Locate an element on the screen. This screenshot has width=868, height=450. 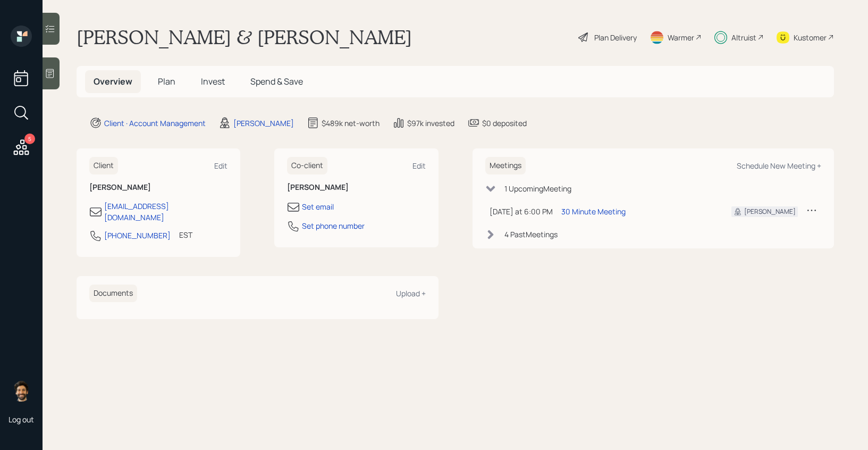
div: 30 Minute Meeting is located at coordinates (593, 211).